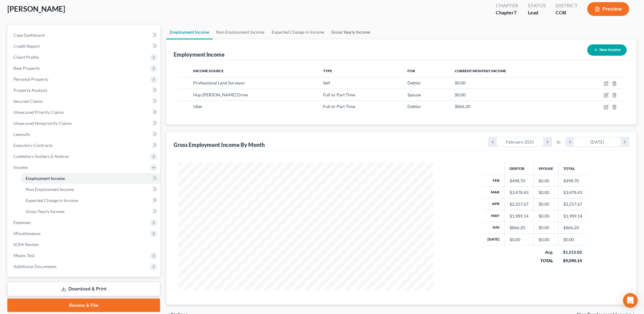 The width and height of the screenshot is (644, 314). Describe the element at coordinates (43, 123) in the screenshot. I see `span: Unsecured Nonpriority Claims` at that location.